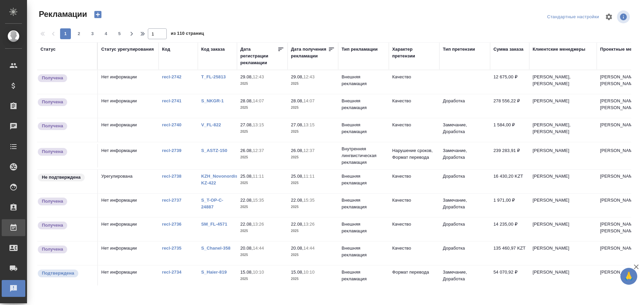  What do you see at coordinates (92, 33) in the screenshot?
I see `span: 3` at bounding box center [92, 33].